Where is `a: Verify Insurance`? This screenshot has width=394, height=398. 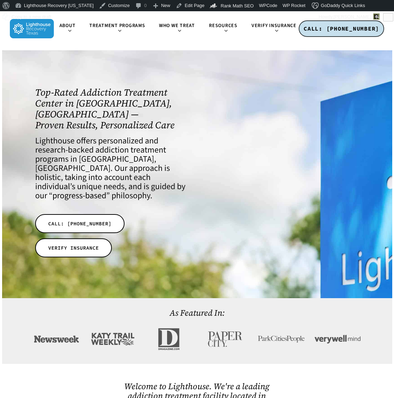
a: Verify Insurance is located at coordinates (275, 28).